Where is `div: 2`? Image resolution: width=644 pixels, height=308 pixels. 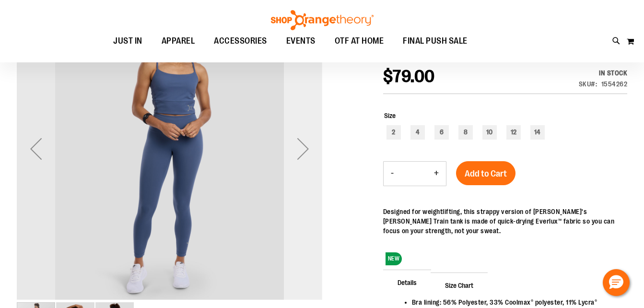 div: 2 is located at coordinates (394, 132).